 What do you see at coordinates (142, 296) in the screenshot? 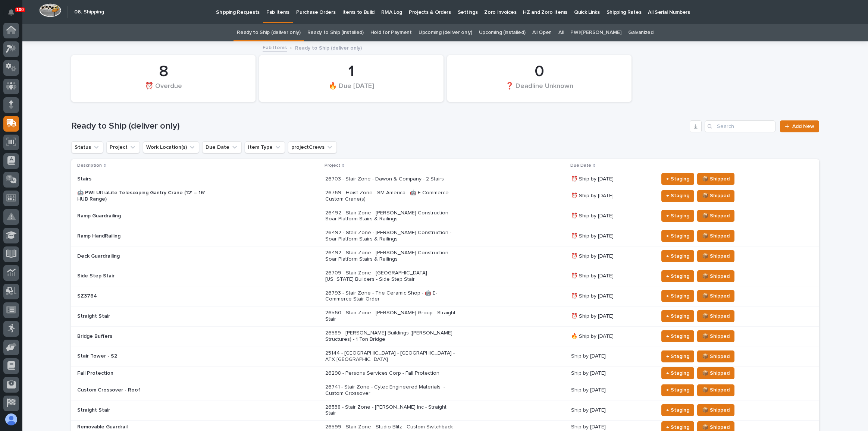
I see `p: SZ3784` at bounding box center [142, 296].